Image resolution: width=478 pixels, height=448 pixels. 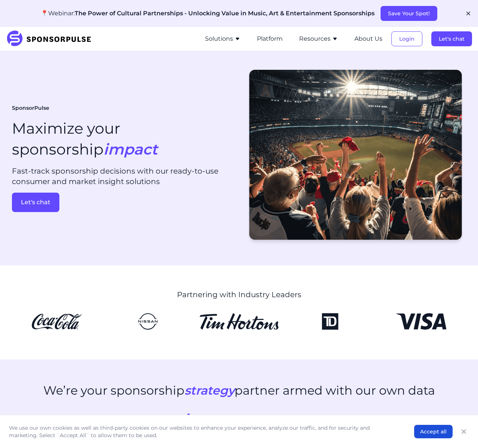 What do you see at coordinates (433, 432) in the screenshot?
I see `button: Accept all` at bounding box center [433, 432].